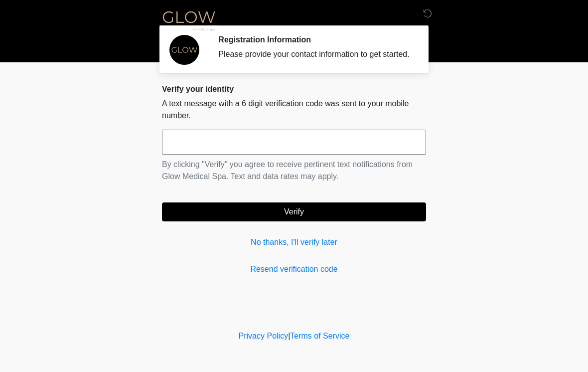 Image resolution: width=588 pixels, height=372 pixels. I want to click on button: Verify, so click(294, 212).